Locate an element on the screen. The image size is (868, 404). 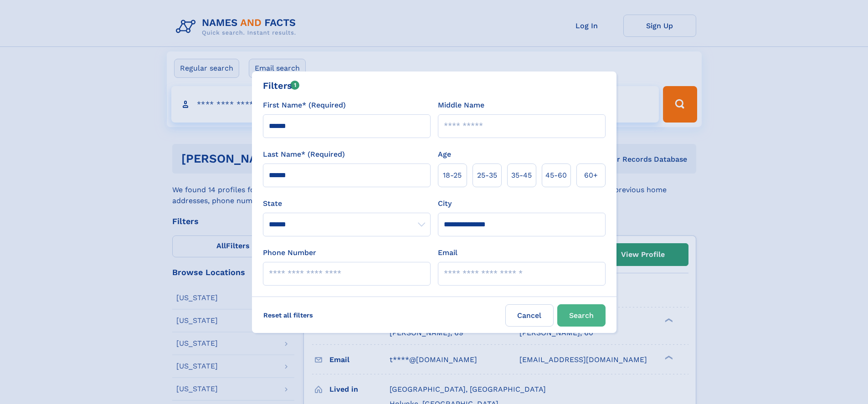
span: 45‑60 is located at coordinates (556, 175).